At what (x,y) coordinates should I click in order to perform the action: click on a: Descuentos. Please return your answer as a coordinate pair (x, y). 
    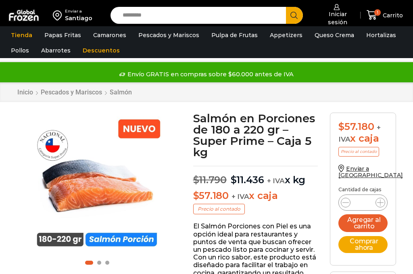
    Looking at the image, I should click on (101, 50).